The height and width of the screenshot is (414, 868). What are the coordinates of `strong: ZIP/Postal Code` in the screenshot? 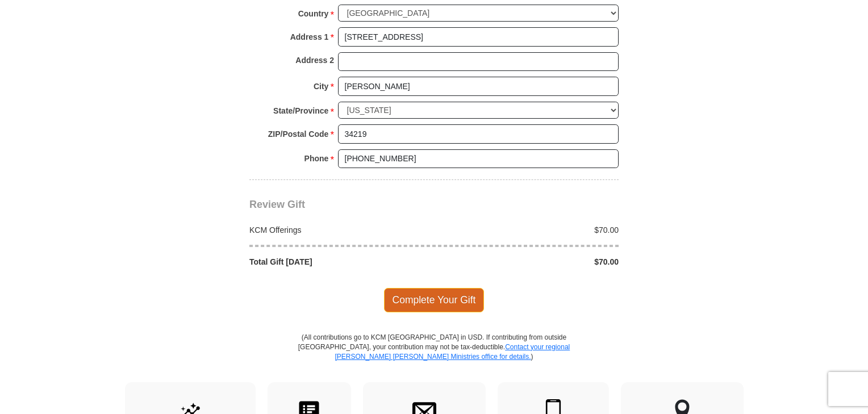 It's located at (299, 134).